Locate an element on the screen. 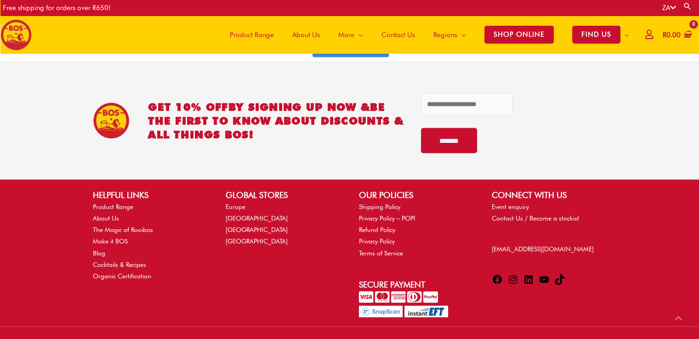  a: Make it BOS is located at coordinates (110, 241).